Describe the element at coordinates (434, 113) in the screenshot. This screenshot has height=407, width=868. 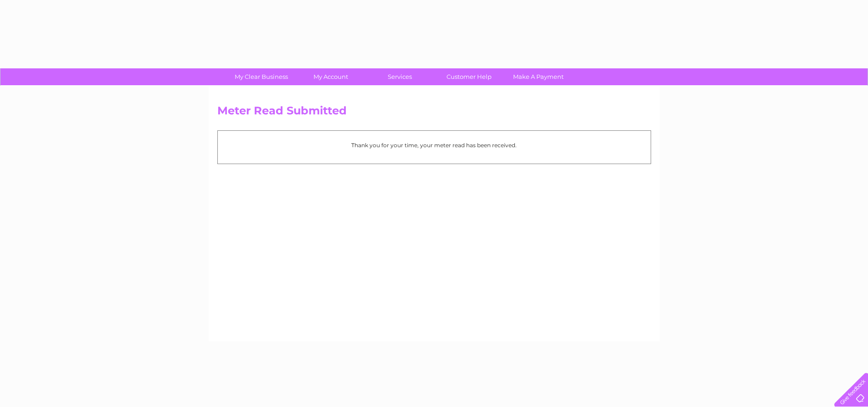
I see `h2: Meter Read Submitted` at that location.